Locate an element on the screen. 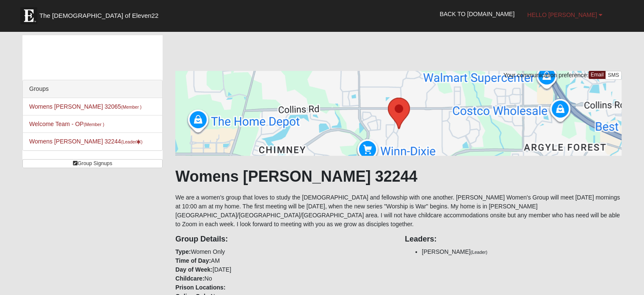 The image size is (644, 295). small: (Leader) is located at coordinates (478, 252).